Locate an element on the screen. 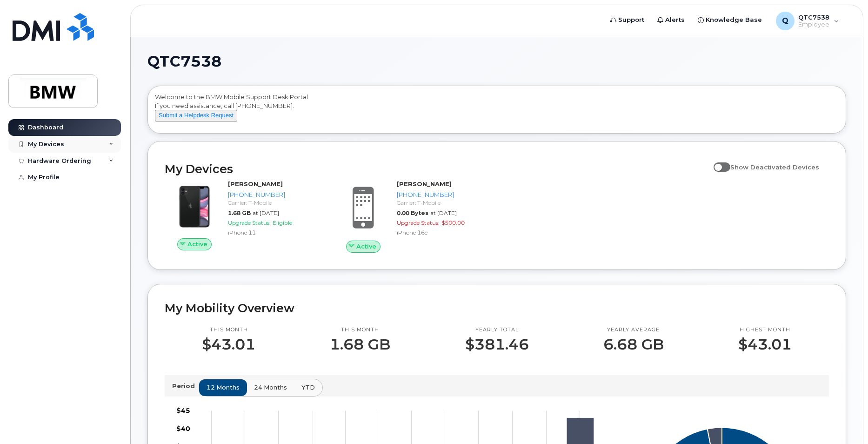 The width and height of the screenshot is (868, 444). p: $381.46 is located at coordinates (497, 344).